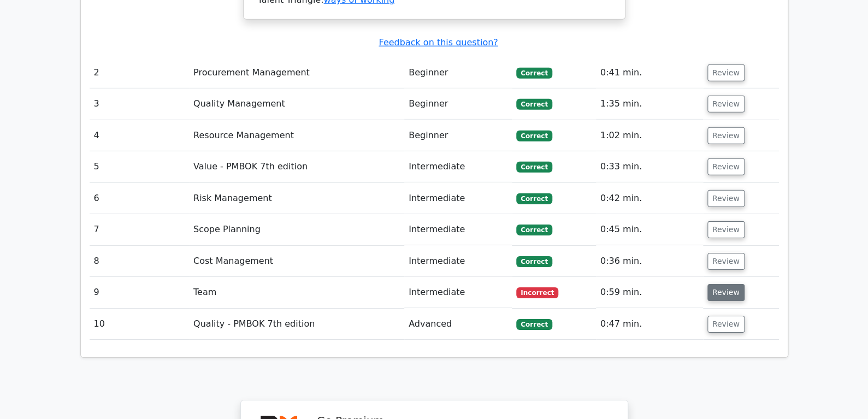 Image resolution: width=868 pixels, height=419 pixels. Describe the element at coordinates (649, 261) in the screenshot. I see `td: 0:36 min.` at that location.